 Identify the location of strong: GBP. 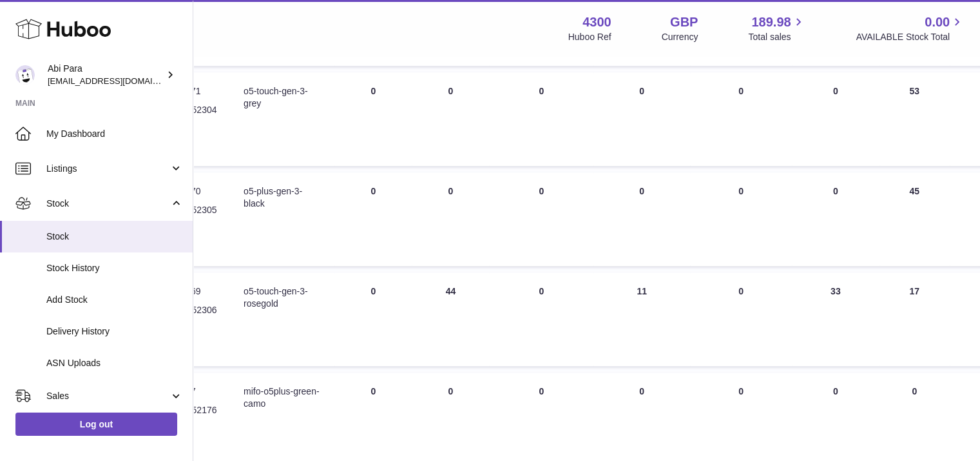
(684, 22).